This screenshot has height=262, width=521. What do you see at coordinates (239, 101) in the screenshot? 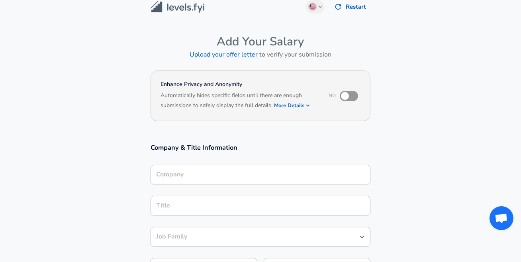
I see `h6: Automatically hides specific fields until there are enough submissions to safely display the full...` at bounding box center [239, 101].